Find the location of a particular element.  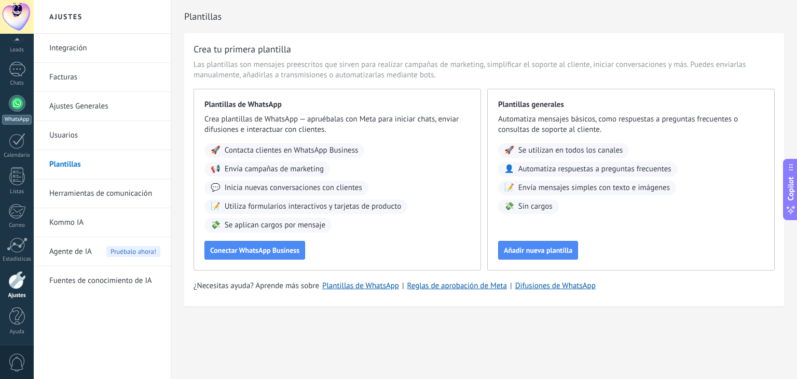

a: Herramientas de comunicación is located at coordinates (105, 194).